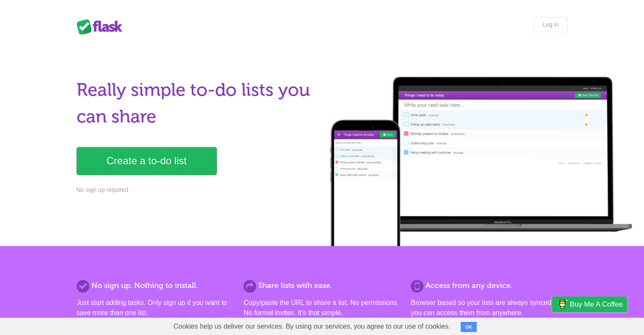 The height and width of the screenshot is (335, 644). What do you see at coordinates (596, 304) in the screenshot?
I see `span: Buy me a coffee` at bounding box center [596, 304].